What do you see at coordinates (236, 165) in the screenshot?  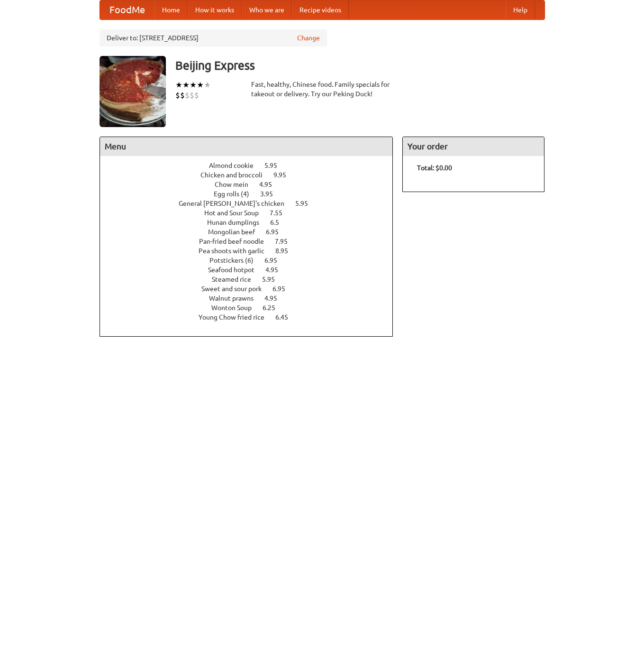 I see `span: Almond cookie` at bounding box center [236, 165].